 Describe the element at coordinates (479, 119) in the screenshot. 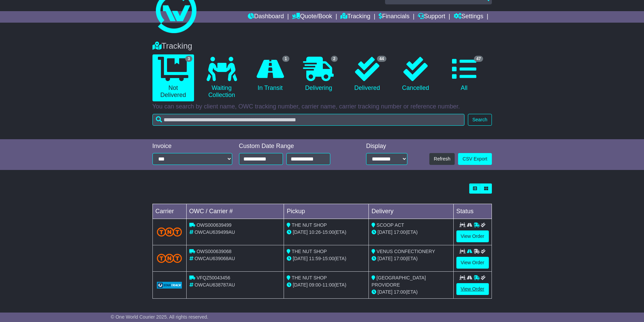

I see `button: Search` at that location.